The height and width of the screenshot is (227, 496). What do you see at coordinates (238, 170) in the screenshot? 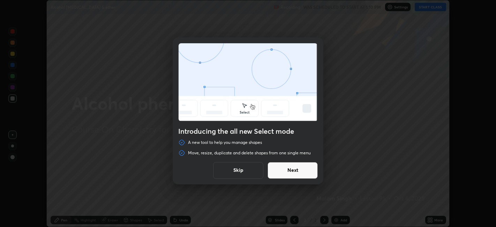
I see `button: Skip` at bounding box center [238, 170].